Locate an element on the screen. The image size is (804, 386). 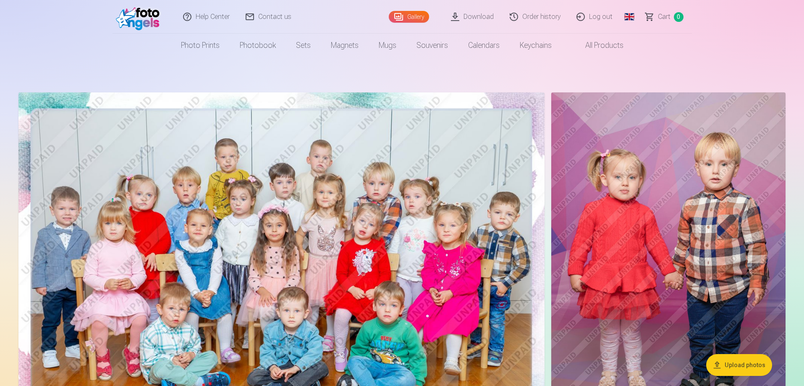
a: Photobook is located at coordinates (258, 45).